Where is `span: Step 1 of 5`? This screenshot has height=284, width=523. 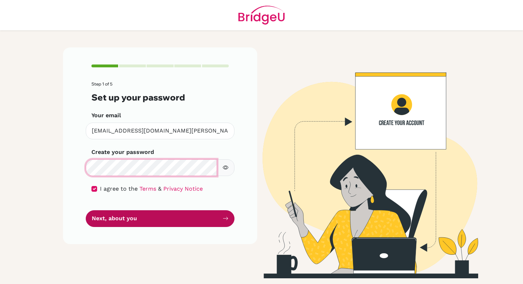
span: Step 1 of 5 is located at coordinates (102, 84).